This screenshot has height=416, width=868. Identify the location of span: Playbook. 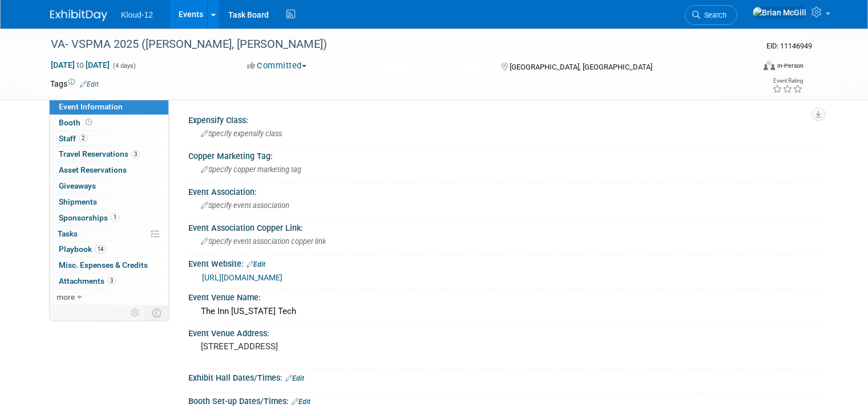
(83, 249).